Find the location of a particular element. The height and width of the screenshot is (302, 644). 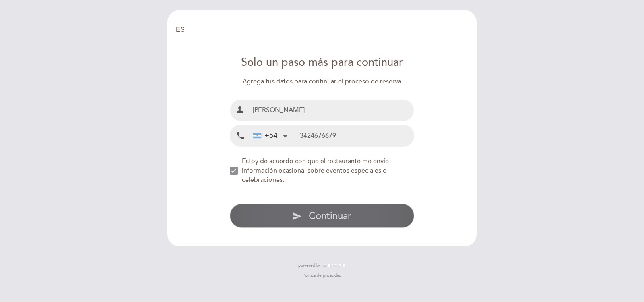

md-checkbox: NEW_MODAL_AGREE_RESTAURANT_SEND_OCCASIONAL_INFO is located at coordinates (322, 171).